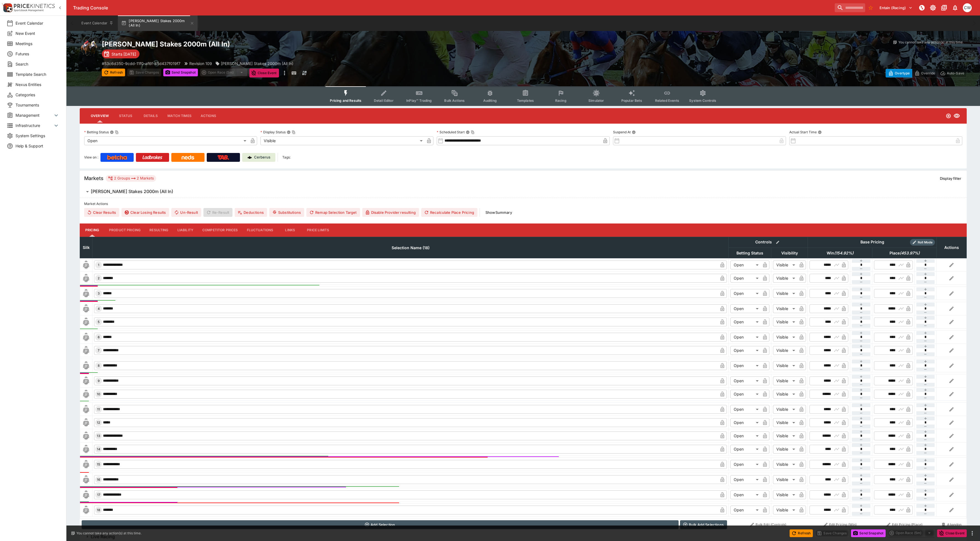  What do you see at coordinates (411, 248) in the screenshot?
I see `span: Selection Name (18)` at bounding box center [411, 248].